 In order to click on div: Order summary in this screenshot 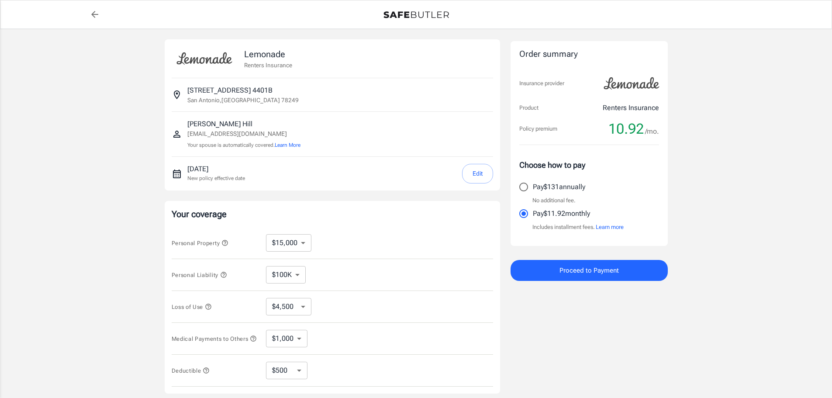, I will do `click(589, 54)`.